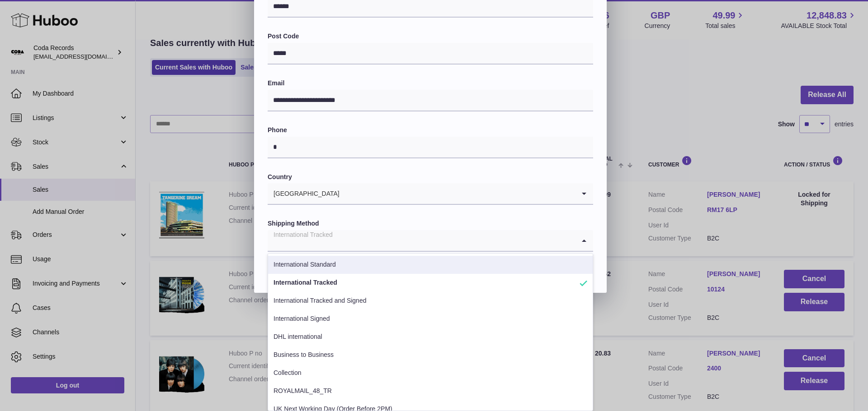 The height and width of the screenshot is (411, 868). What do you see at coordinates (431, 374) in the screenshot?
I see `li: Collection` at bounding box center [431, 374].